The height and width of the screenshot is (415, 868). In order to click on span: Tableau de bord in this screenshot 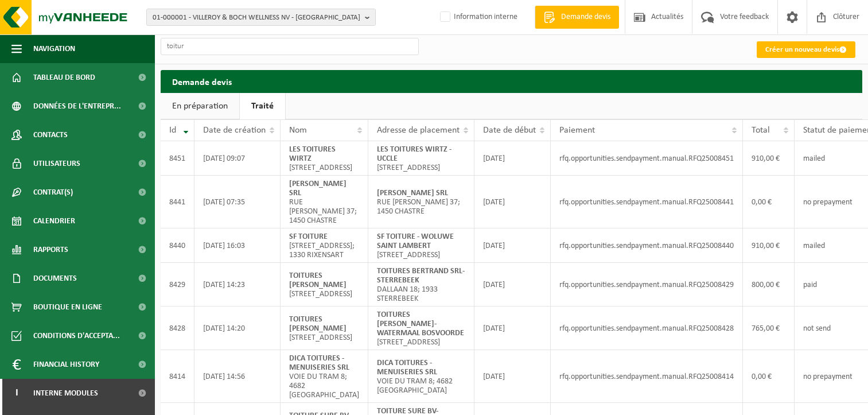, I will do `click(64, 78)`.